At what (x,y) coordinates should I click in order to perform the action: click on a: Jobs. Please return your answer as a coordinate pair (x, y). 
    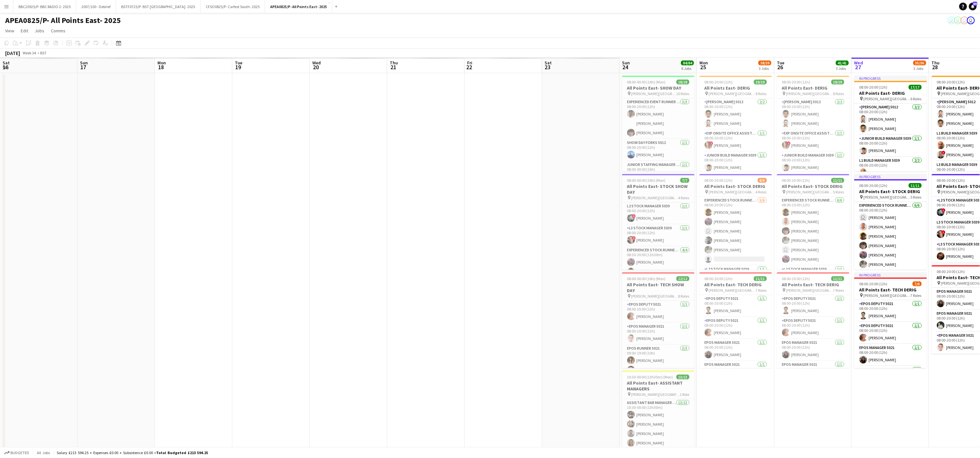
    Looking at the image, I should click on (39, 31).